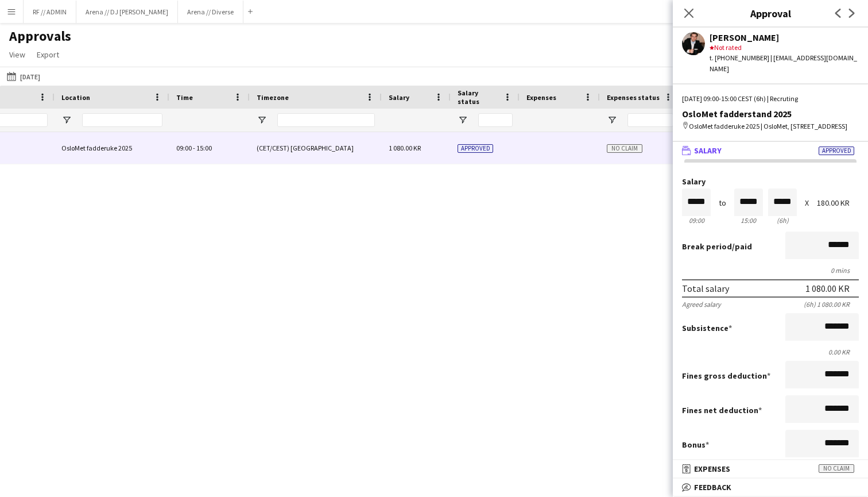  What do you see at coordinates (496, 120) in the screenshot?
I see `input: Salary status Filter Input` at bounding box center [496, 120].